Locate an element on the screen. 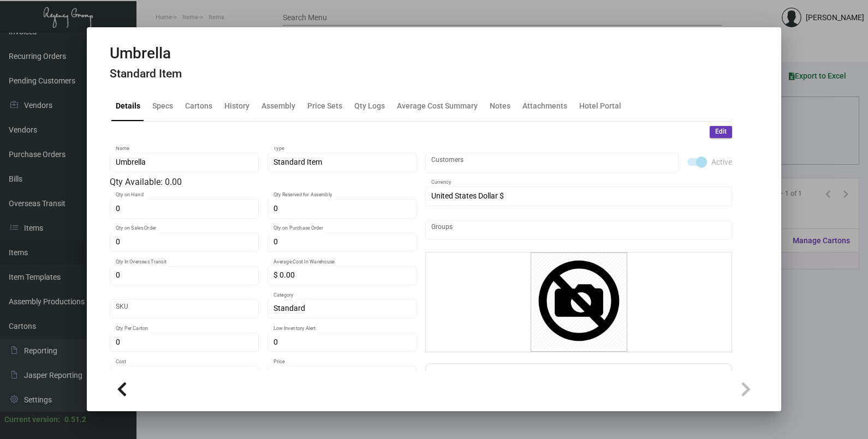 Image resolution: width=868 pixels, height=439 pixels. span: Active is located at coordinates (722, 162).